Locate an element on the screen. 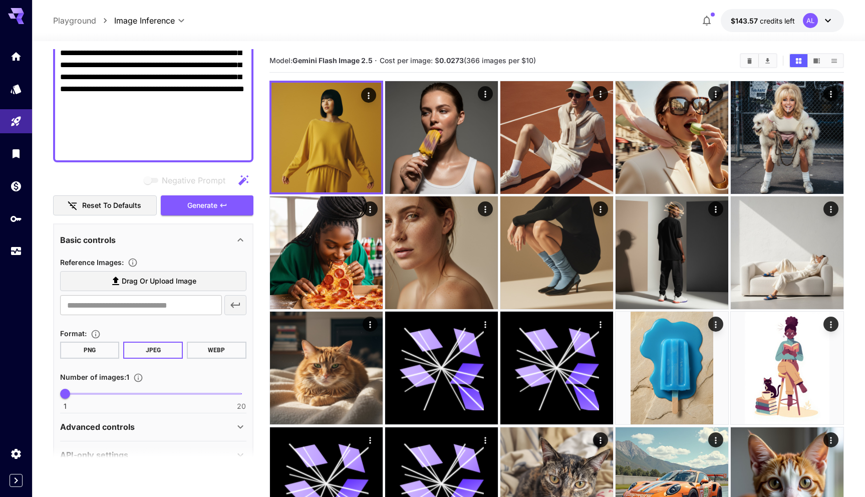  button: Clear Images is located at coordinates (749, 61).